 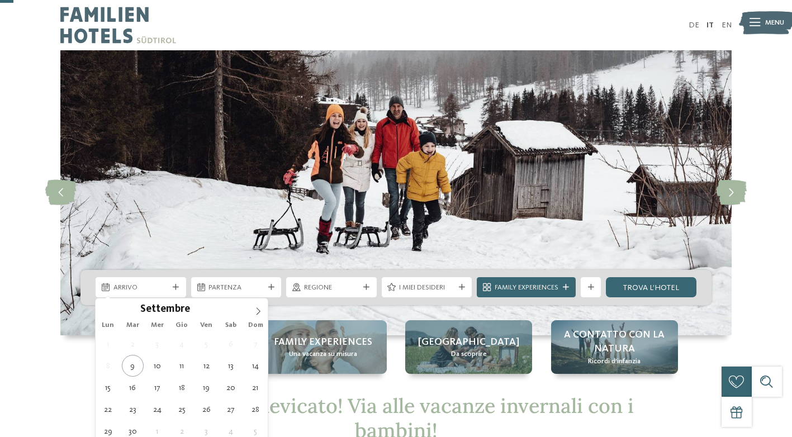 I want to click on span: Mer, so click(x=157, y=325).